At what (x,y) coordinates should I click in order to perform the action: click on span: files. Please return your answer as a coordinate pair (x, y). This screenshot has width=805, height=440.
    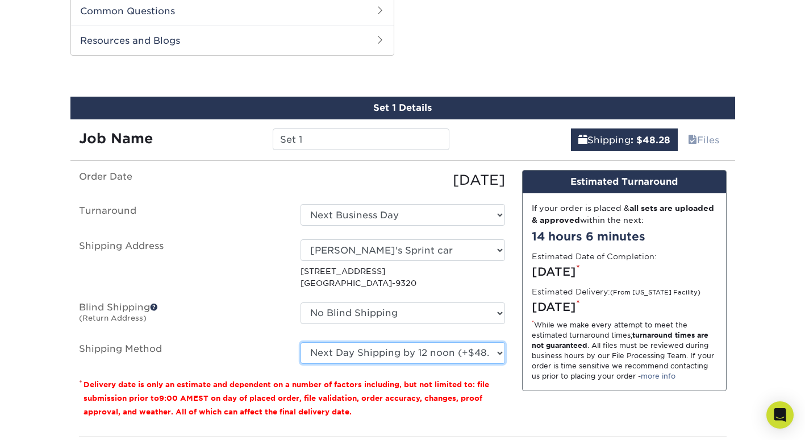
    Looking at the image, I should click on (693, 140).